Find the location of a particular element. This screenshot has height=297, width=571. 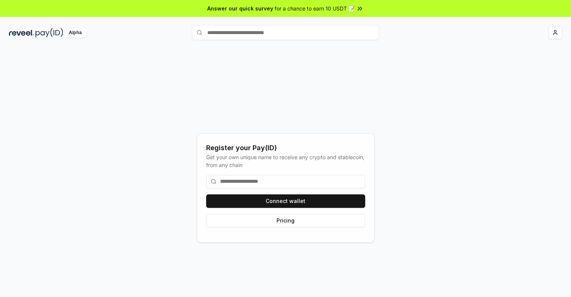

div: Get your own unique name to receive any crypto and stablecoin, from any chain is located at coordinates (286, 161).